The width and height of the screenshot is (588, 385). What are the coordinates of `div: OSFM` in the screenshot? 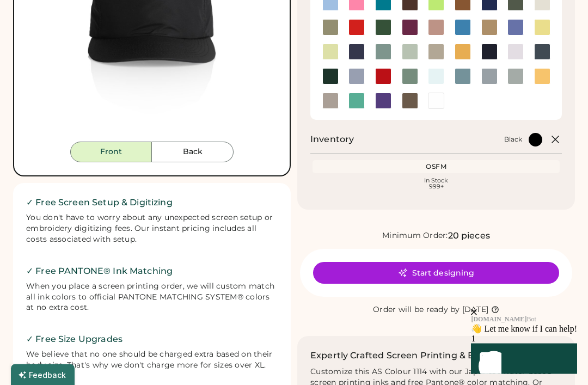 It's located at (436, 167).